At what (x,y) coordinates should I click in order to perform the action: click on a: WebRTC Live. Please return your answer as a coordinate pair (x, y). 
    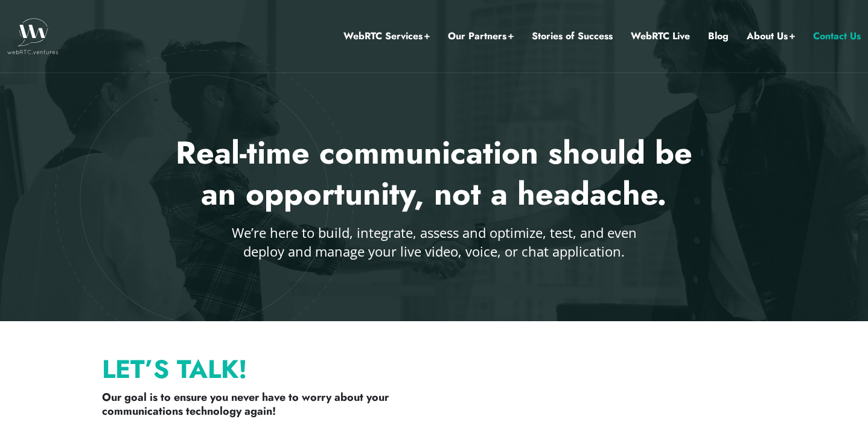
    Looking at the image, I should click on (660, 36).